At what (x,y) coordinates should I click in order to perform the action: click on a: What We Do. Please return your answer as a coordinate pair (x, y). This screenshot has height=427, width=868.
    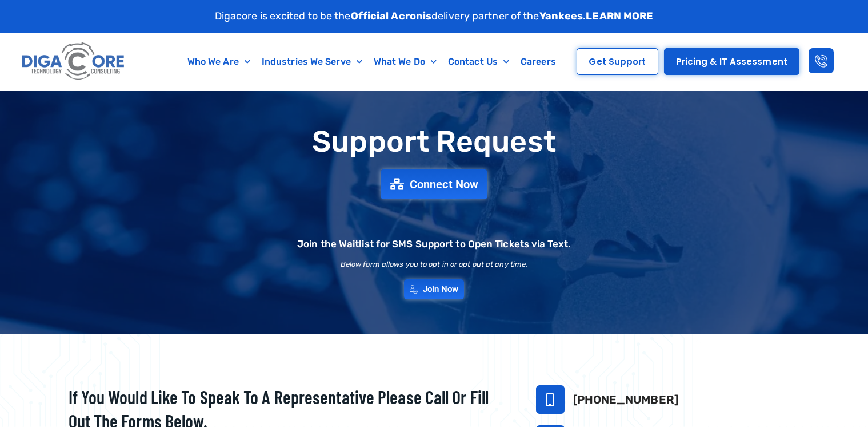
    Looking at the image, I should click on (405, 62).